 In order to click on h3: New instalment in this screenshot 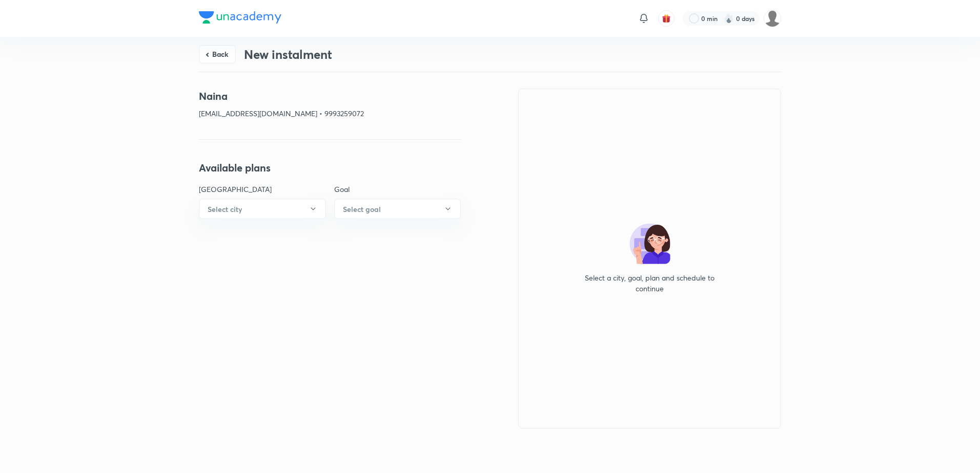, I will do `click(288, 54)`.